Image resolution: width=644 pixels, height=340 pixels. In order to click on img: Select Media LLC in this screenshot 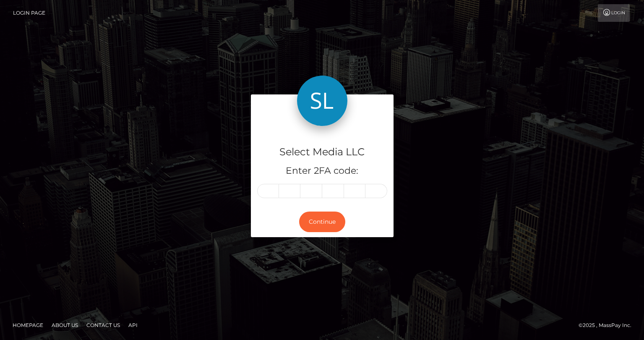, I will do `click(322, 100)`.